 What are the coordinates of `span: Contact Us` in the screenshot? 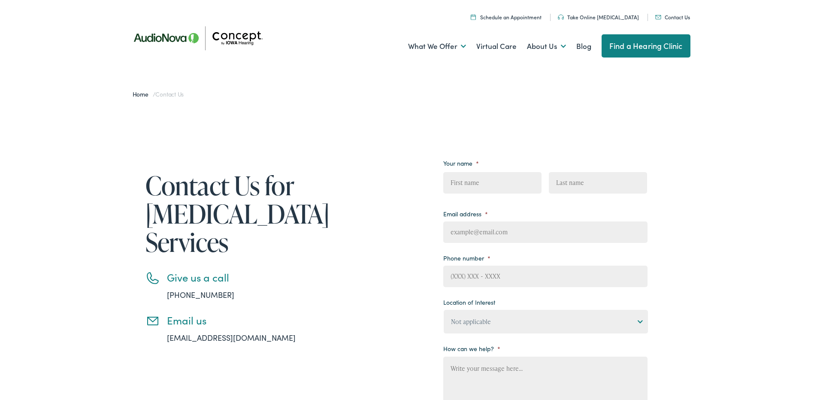 It's located at (169, 94).